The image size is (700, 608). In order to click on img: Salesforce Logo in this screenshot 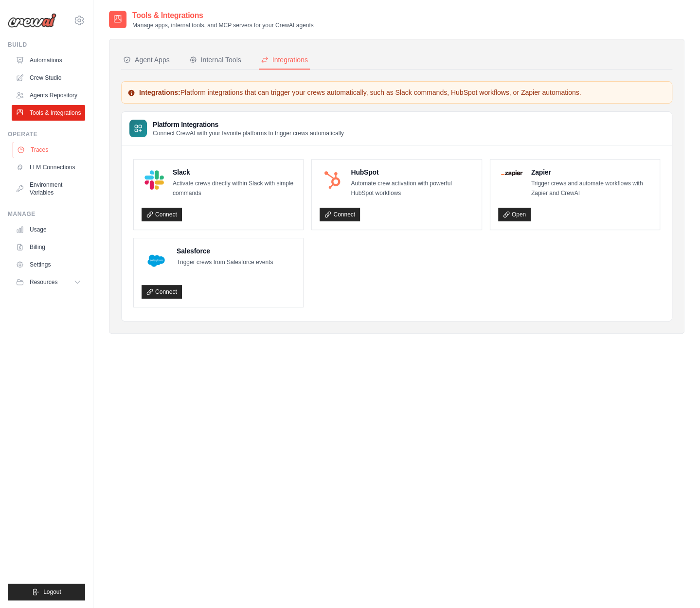, I will do `click(156, 261)`.